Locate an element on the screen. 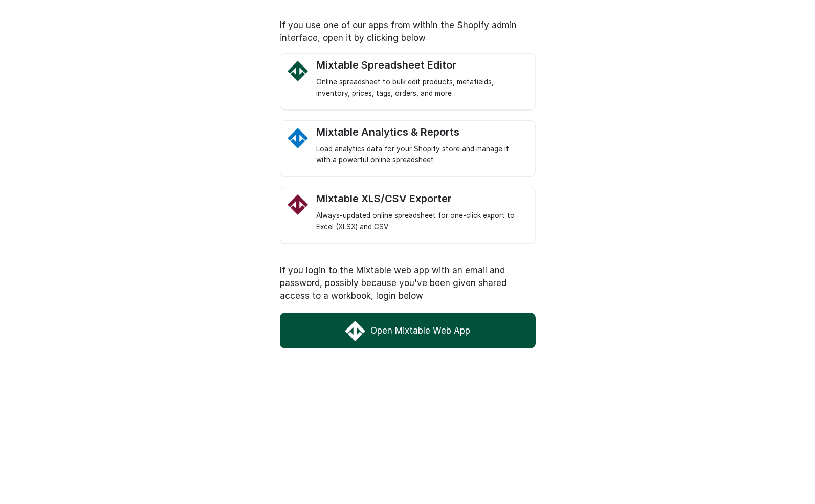 The width and height of the screenshot is (815, 504). a: Mixtable Excel and CSV Exporter app Logo Mixtable XLS/CSV Exporter Always-updated online spreadsh... is located at coordinates (420, 212).